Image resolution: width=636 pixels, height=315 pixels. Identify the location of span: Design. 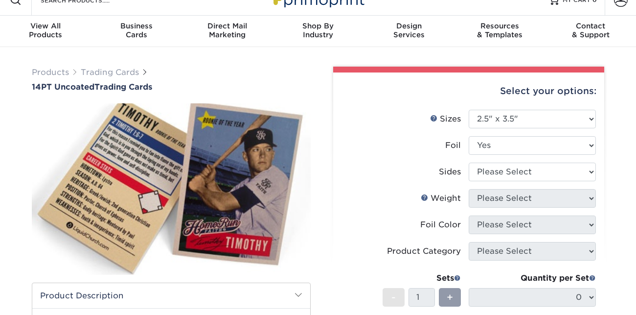
(409, 26).